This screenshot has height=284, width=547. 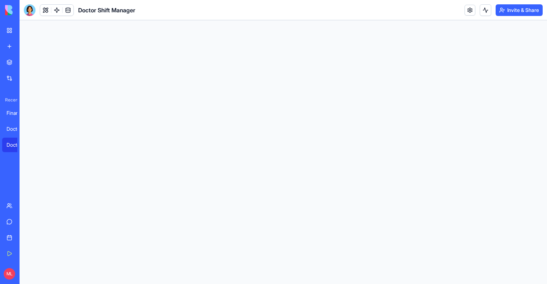 I want to click on a: Financial Data Tracker, so click(x=17, y=113).